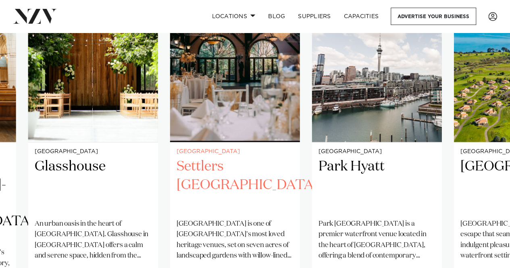  What do you see at coordinates (35, 16) in the screenshot?
I see `img: nzv-logo.png` at bounding box center [35, 16].